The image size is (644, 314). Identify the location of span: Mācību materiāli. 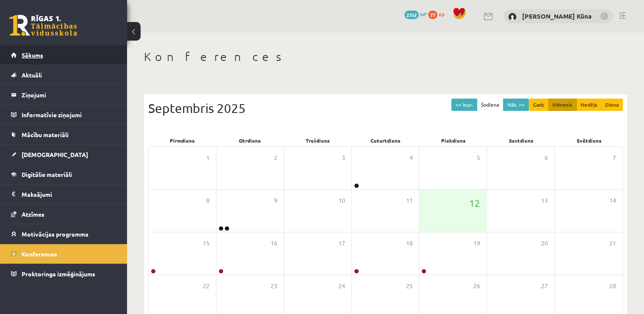
(45, 135).